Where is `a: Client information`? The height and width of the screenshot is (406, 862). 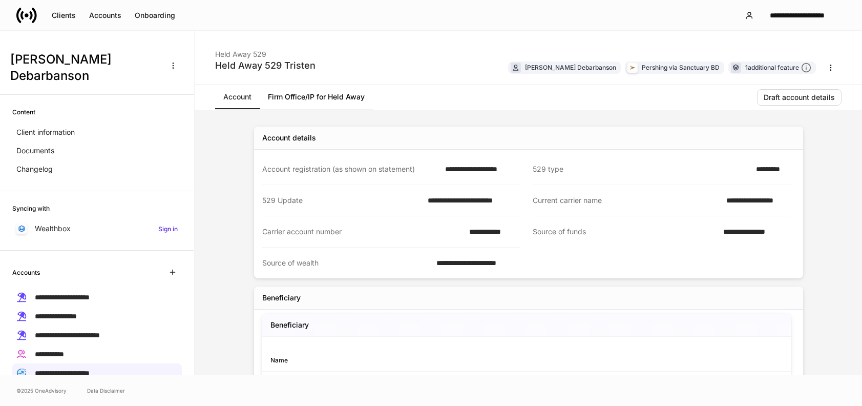
a: Client information is located at coordinates (97, 132).